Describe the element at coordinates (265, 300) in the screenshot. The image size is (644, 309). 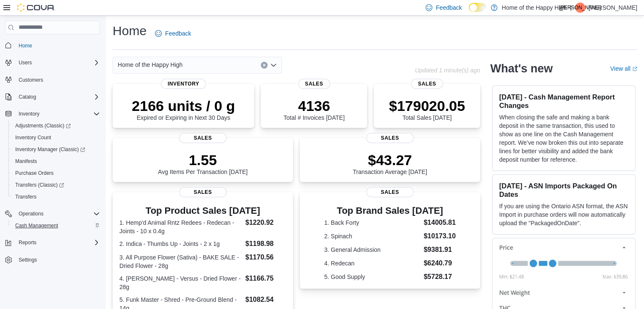
I see `dd: $1082.54` at that location.